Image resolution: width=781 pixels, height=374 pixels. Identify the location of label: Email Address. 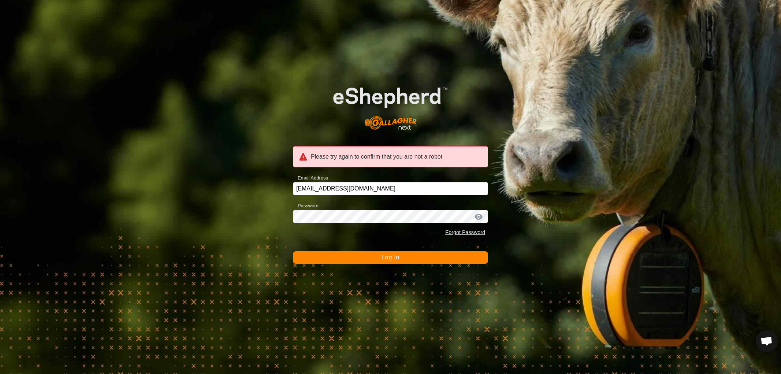
(310, 178).